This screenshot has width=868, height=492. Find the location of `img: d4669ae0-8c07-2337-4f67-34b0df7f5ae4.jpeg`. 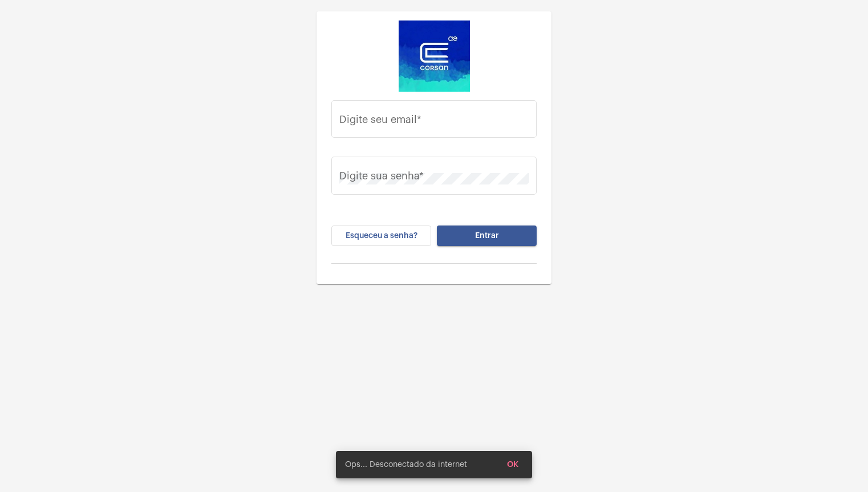

img: d4669ae0-8c07-2337-4f67-34b0df7f5ae4.jpeg is located at coordinates (434, 56).